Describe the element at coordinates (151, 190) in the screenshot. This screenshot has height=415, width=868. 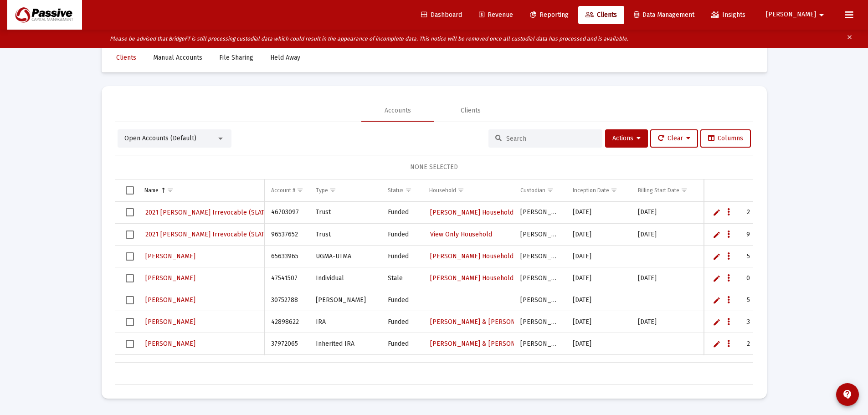
I see `div: Name` at that location.